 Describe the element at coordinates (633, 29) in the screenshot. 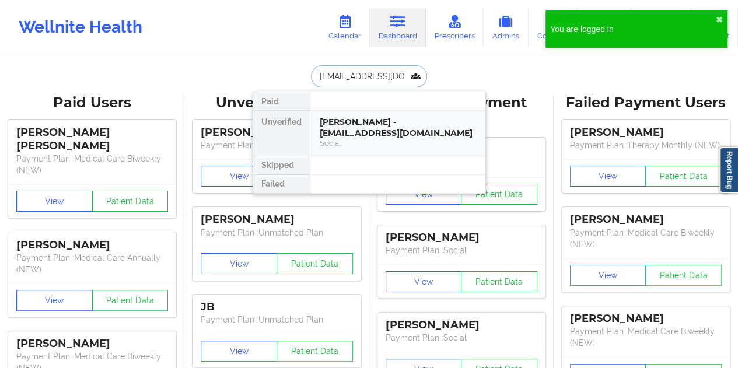

I see `div: You are logged in` at that location.